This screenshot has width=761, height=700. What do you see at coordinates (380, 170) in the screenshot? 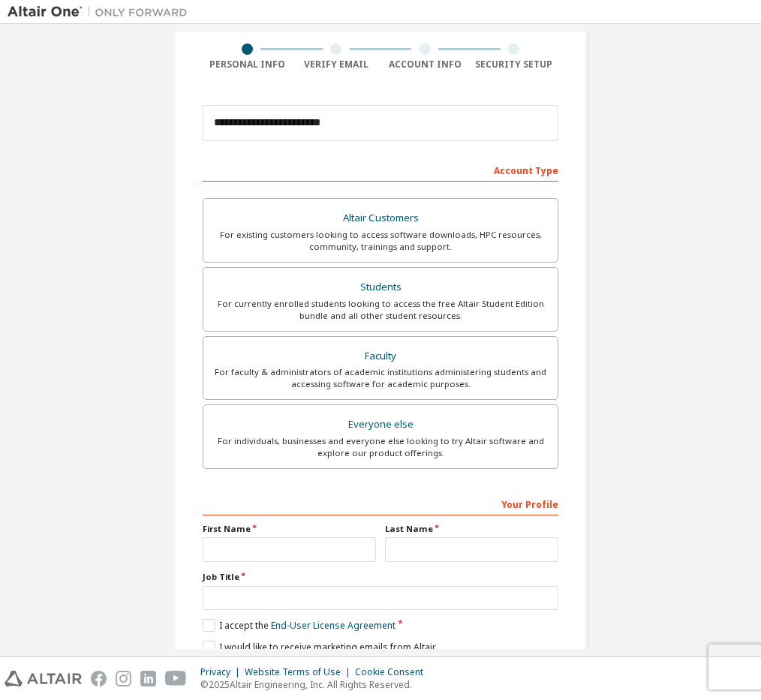
I see `div: Account Type` at bounding box center [380, 170].